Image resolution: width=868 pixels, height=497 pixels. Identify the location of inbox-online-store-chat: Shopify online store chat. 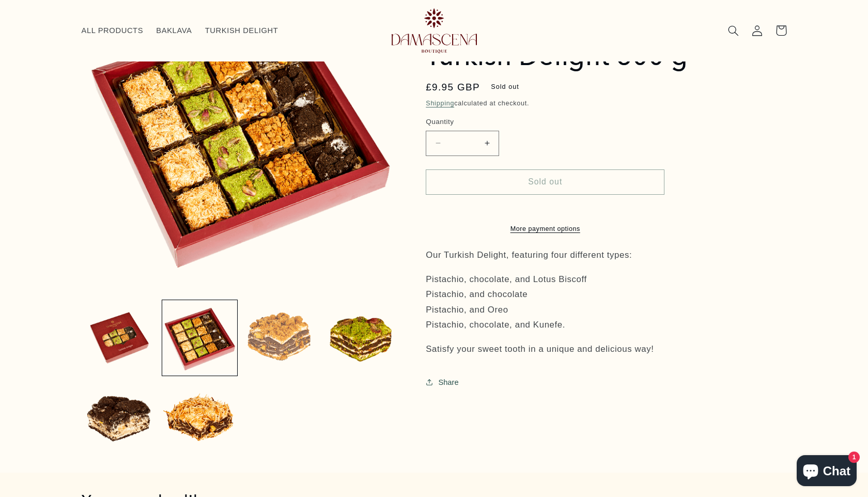
(826, 472).